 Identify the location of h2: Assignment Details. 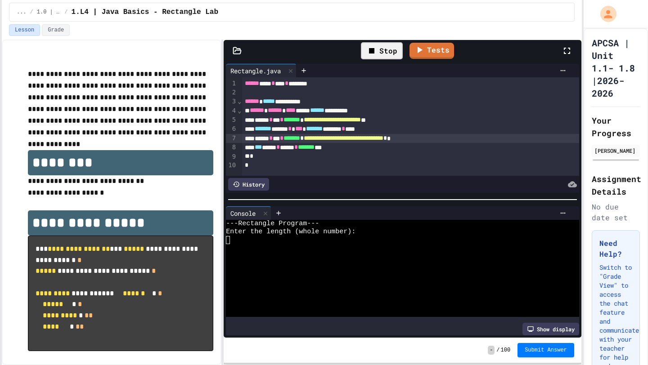
(615, 185).